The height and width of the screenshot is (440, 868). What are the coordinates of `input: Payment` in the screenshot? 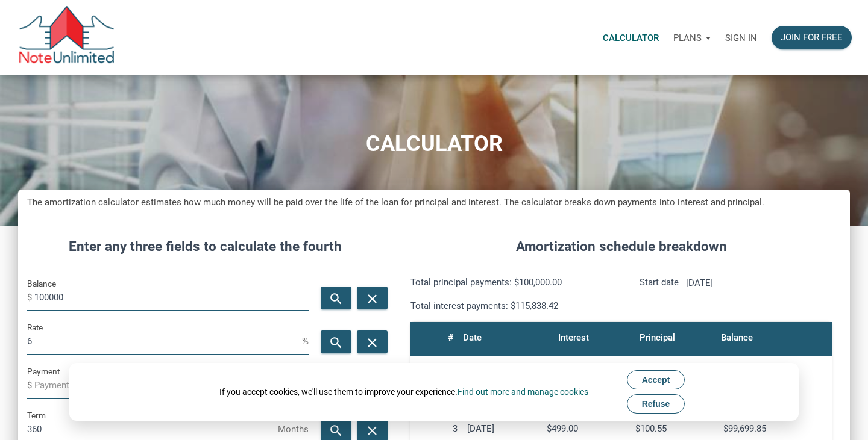 It's located at (171, 385).